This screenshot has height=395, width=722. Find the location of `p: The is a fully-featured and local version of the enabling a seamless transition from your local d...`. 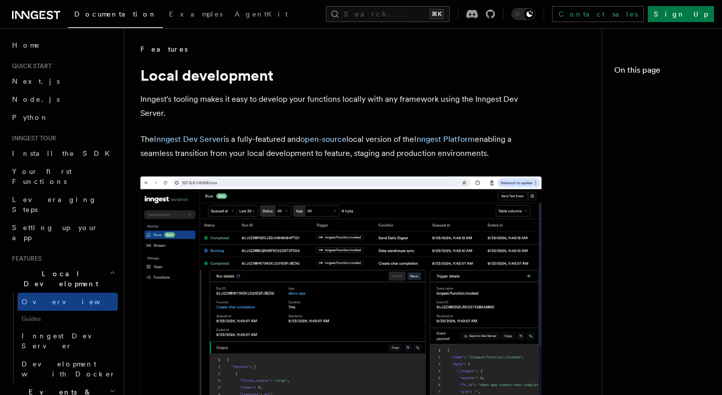

p: The is a fully-featured and local version of the enabling a seamless transition from your local d... is located at coordinates (341, 146).